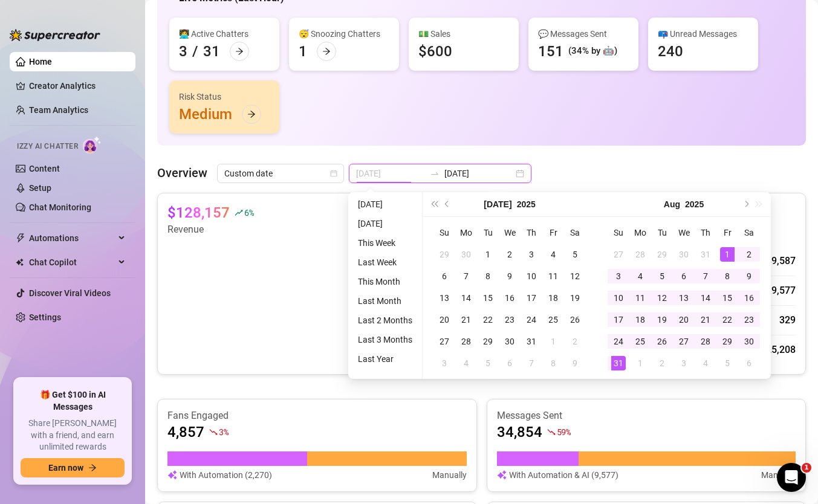  Describe the element at coordinates (223, 431) in the screenshot. I see `span: 3 %` at that location.